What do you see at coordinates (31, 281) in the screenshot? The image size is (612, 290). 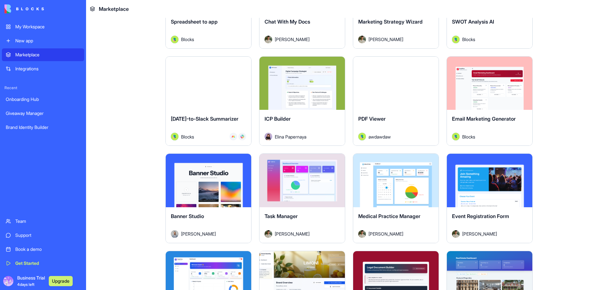 I see `span: Business Trial` at bounding box center [31, 281].